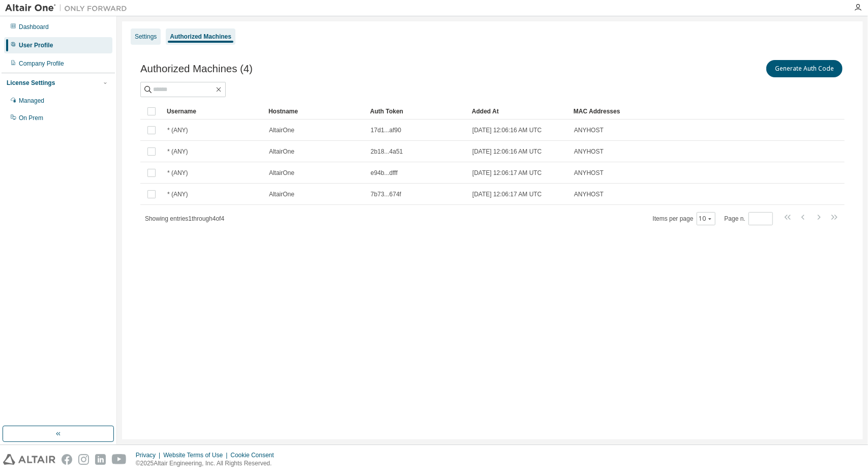 The height and width of the screenshot is (474, 868). What do you see at coordinates (119, 459) in the screenshot?
I see `img: youtube.svg` at bounding box center [119, 459].